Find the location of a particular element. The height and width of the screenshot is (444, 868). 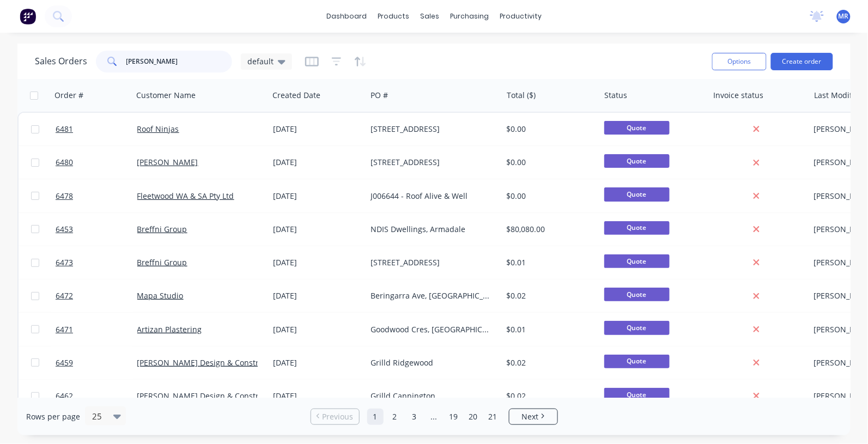

div: J006644 - Roof Alive & Well is located at coordinates (431, 196).